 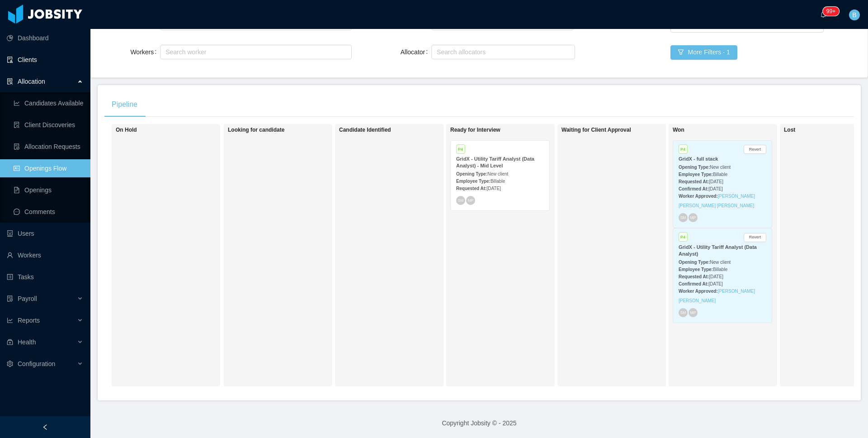 What do you see at coordinates (45, 38) in the screenshot?
I see `a: icon: pie-chartDashboard` at bounding box center [45, 38].